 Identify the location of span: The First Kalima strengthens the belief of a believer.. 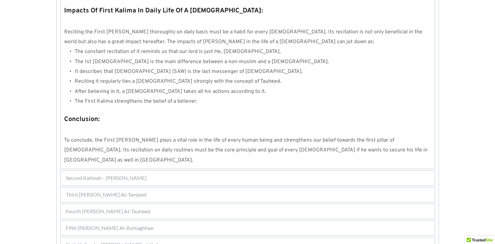
(136, 102).